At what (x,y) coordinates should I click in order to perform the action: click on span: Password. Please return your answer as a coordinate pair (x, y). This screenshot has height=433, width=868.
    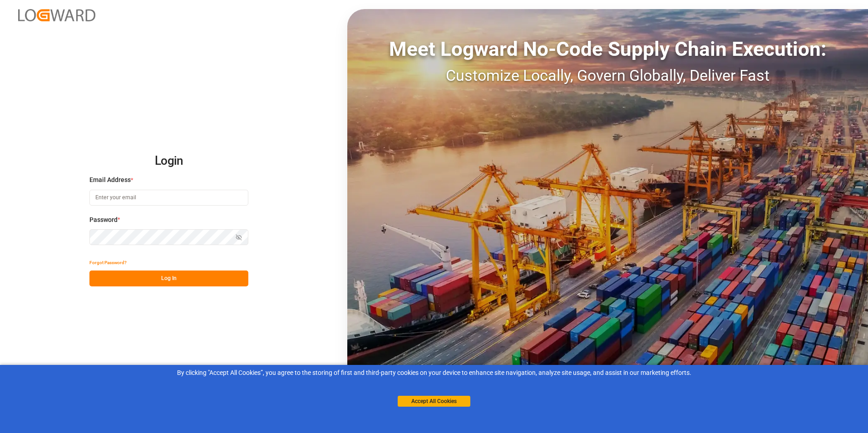
    Looking at the image, I should click on (103, 220).